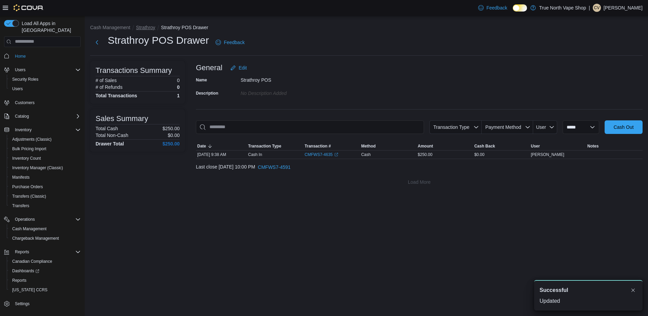 The height and width of the screenshot is (316, 648). What do you see at coordinates (451, 127) in the screenshot?
I see `span: Transaction Type` at bounding box center [451, 127].